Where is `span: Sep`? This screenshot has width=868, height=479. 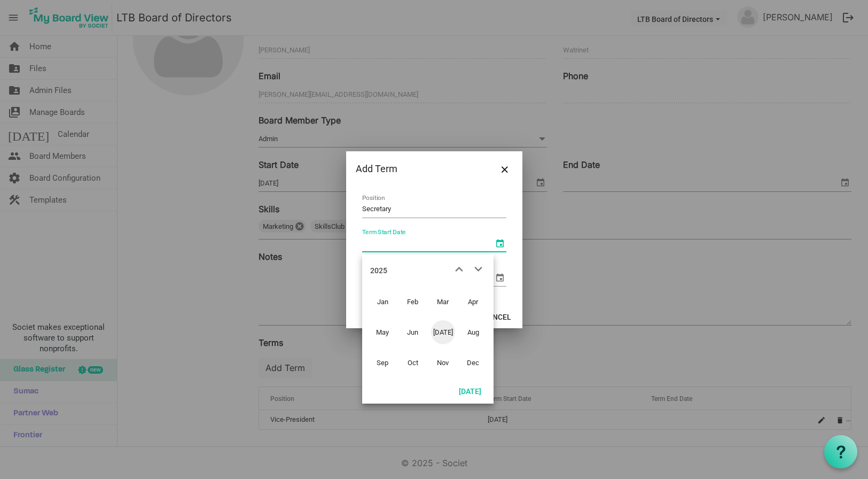
span: Sep is located at coordinates (382, 362).